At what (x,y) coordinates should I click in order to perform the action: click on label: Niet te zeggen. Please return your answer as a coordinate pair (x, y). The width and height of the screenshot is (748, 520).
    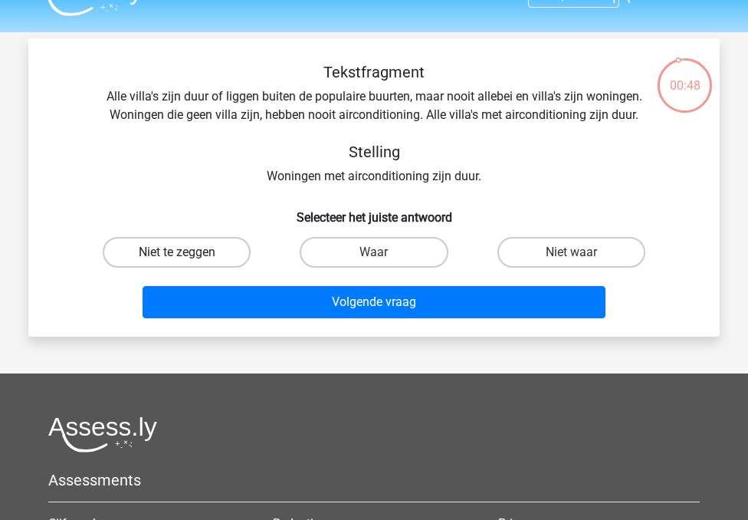
    Looking at the image, I should click on (176, 252).